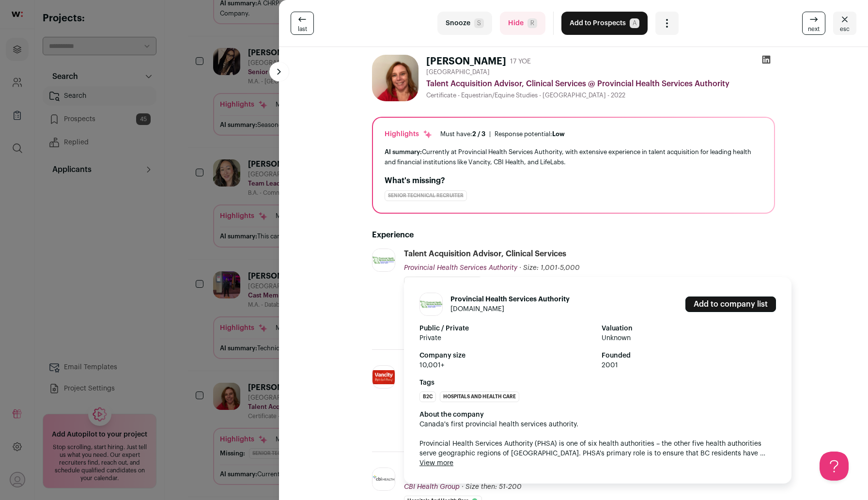 Image resolution: width=868 pixels, height=500 pixels. I want to click on span: A, so click(635, 23).